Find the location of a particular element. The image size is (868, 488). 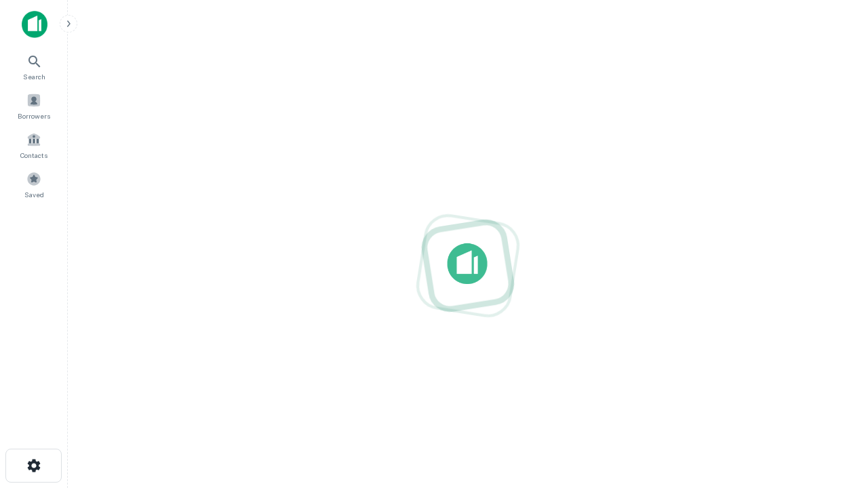

span: Borrowers is located at coordinates (34, 116).